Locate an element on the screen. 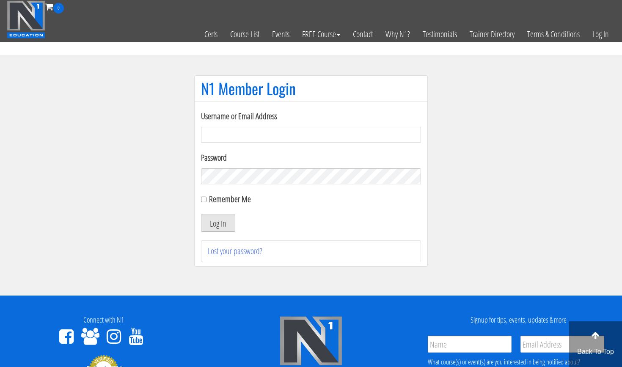  a: 0 is located at coordinates (55, 6).